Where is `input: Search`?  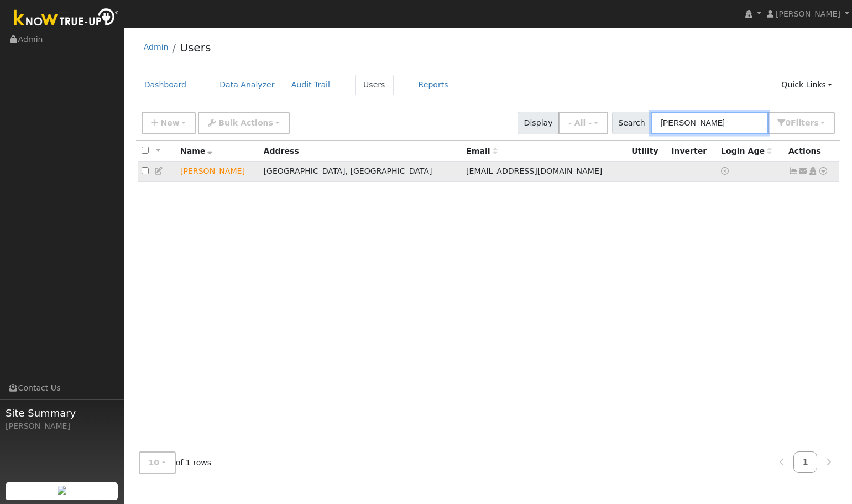 input: Search is located at coordinates (709, 122).